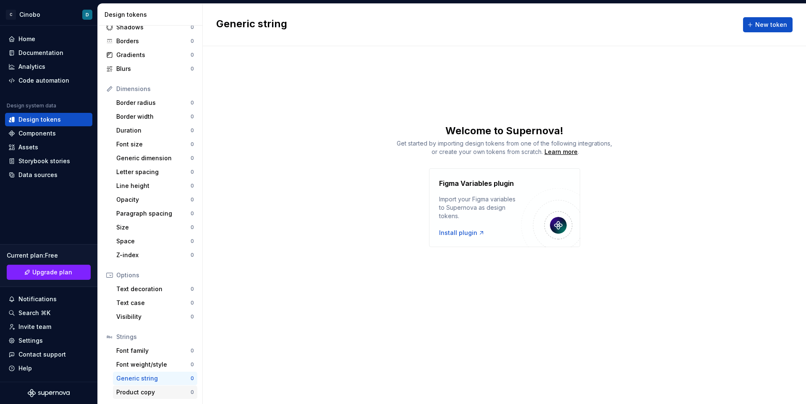 The image size is (806, 404). I want to click on a: Learn more, so click(561, 152).